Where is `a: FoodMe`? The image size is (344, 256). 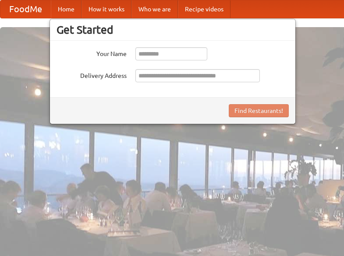
a: FoodMe is located at coordinates (25, 9).